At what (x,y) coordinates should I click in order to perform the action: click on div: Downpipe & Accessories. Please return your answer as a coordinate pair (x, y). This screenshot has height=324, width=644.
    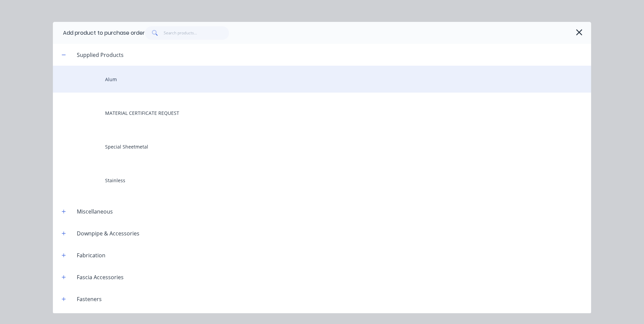
    Looking at the image, I should click on (108, 233).